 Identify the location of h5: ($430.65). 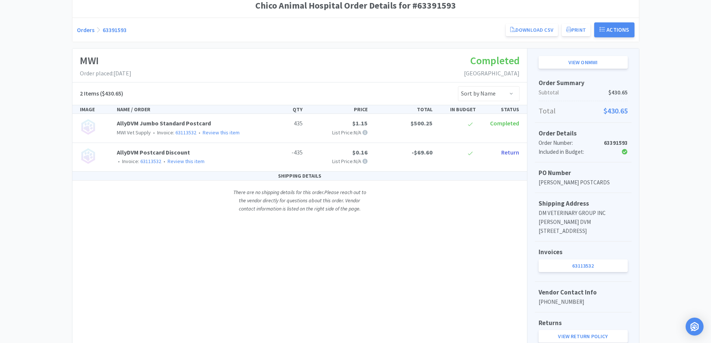
(101, 94).